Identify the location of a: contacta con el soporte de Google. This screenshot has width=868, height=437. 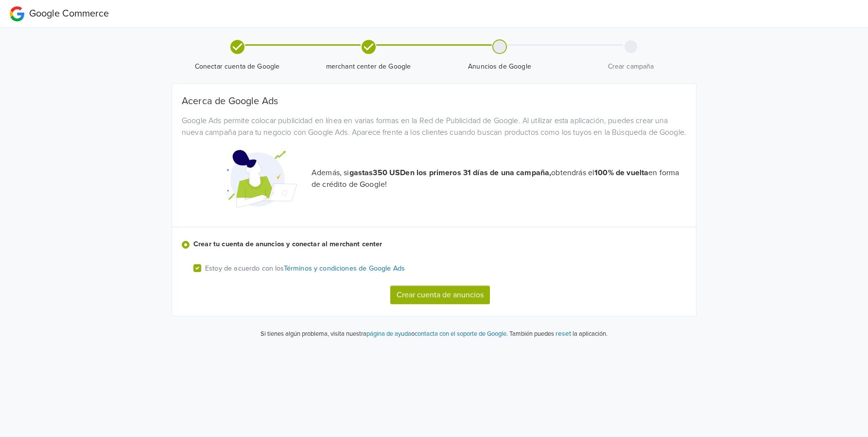
(460, 333).